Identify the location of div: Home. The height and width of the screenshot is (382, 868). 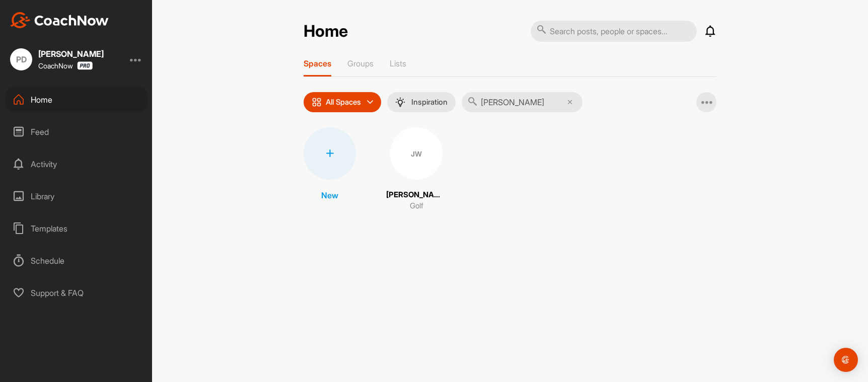
(76, 100).